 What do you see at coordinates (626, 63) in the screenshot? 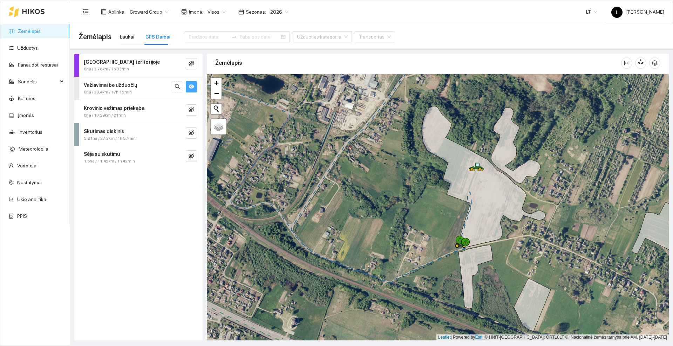
I see `button: column-width` at bounding box center [626, 63].